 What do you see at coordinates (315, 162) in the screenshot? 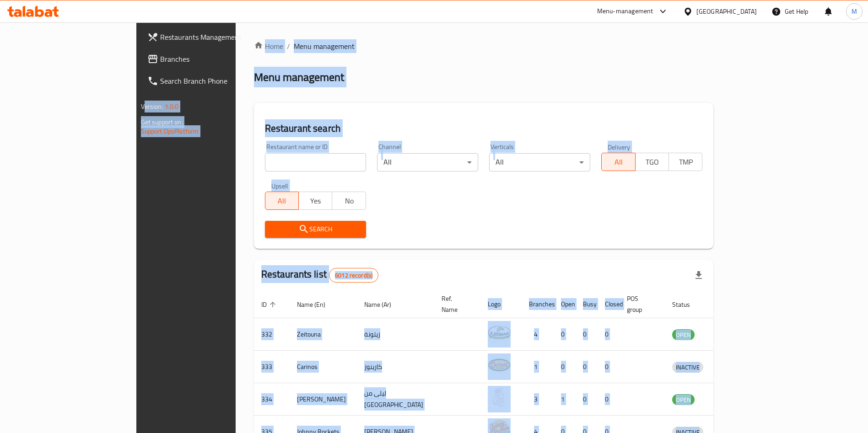
I see `input: Search for restaurant name or ID..` at bounding box center [315, 162].